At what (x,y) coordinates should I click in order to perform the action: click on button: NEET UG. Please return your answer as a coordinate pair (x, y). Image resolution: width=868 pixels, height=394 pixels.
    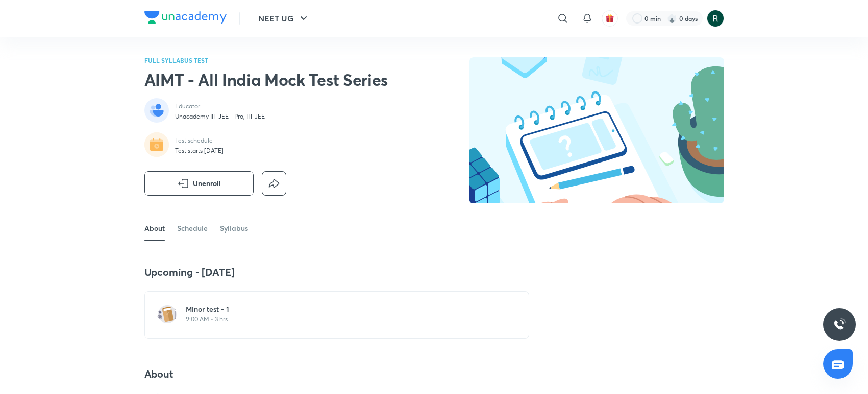
    Looking at the image, I should click on (283, 18).